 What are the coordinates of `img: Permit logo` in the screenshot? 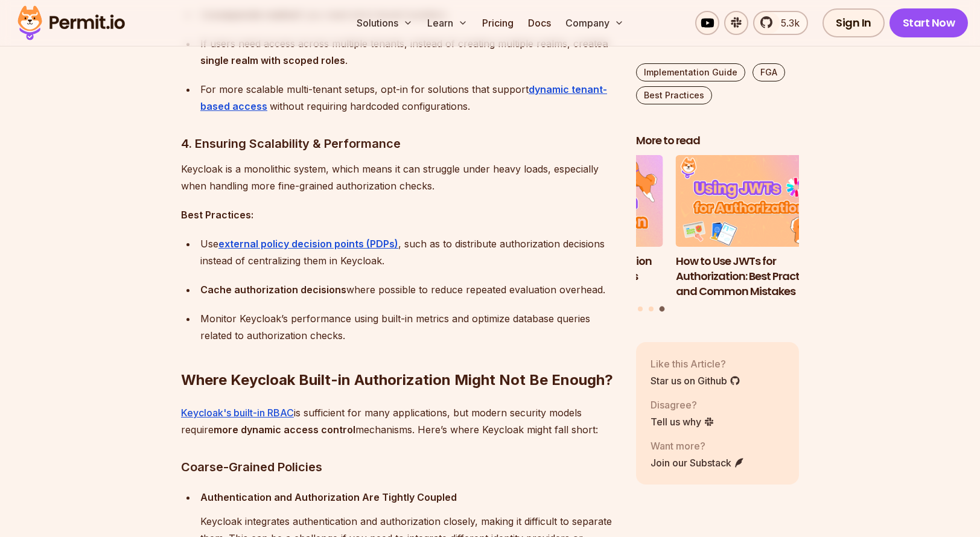 It's located at (71, 23).